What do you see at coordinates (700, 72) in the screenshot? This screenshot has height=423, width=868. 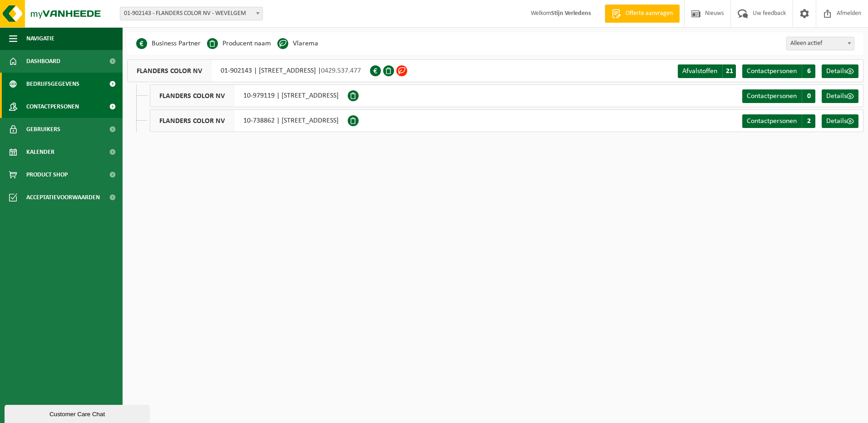 I see `span: Afvalstoffen` at bounding box center [700, 72].